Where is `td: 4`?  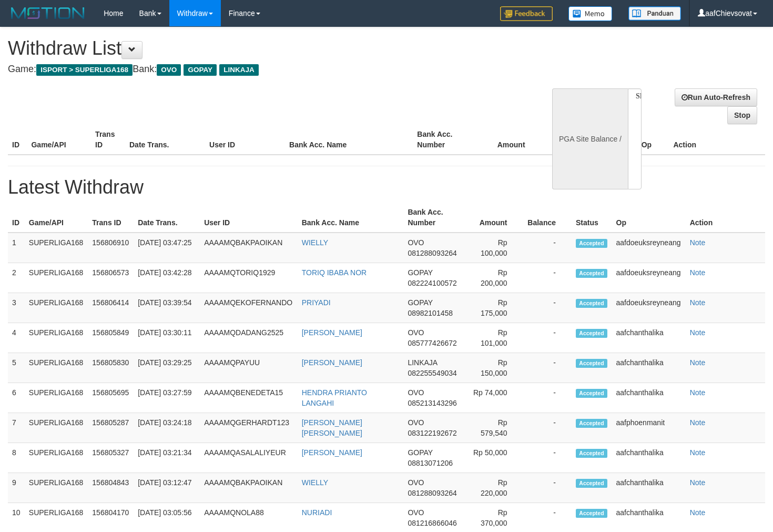 td: 4 is located at coordinates (16, 337).